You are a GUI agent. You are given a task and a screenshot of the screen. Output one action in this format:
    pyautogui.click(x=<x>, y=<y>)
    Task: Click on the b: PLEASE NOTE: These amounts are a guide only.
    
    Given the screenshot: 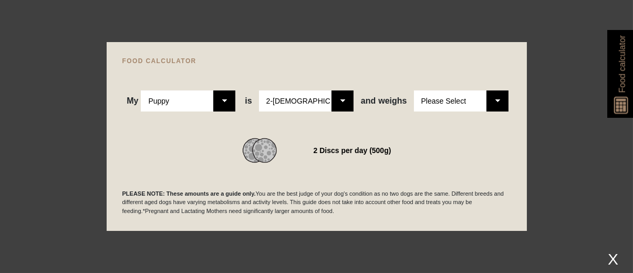 What is the action you would take?
    pyautogui.click(x=189, y=193)
    